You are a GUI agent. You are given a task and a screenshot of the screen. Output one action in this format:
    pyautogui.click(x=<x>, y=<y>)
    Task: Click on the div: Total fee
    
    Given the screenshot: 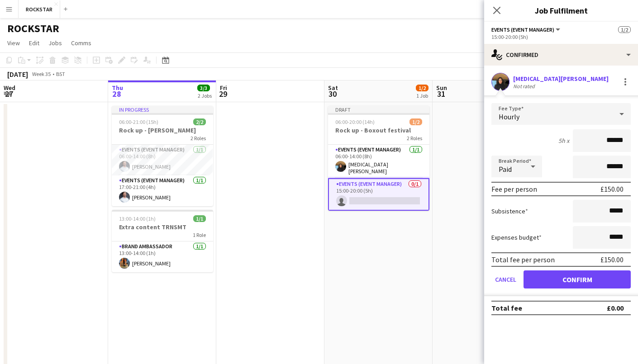 What is the action you would take?
    pyautogui.click(x=507, y=308)
    